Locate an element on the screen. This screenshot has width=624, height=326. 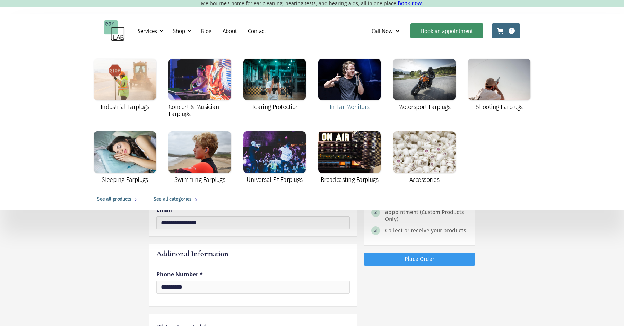
div: Shooting Earplugs is located at coordinates (499, 107).